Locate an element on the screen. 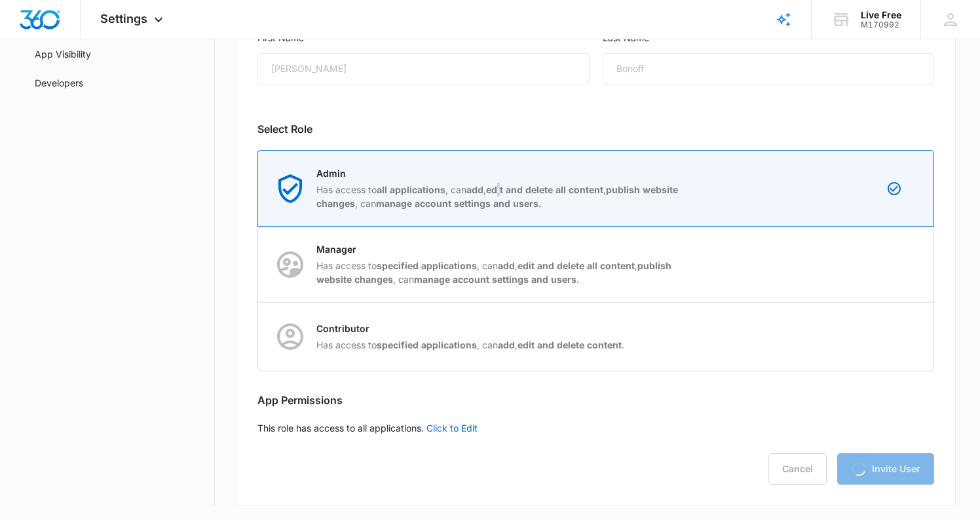  strong: edit and delete content is located at coordinates (569, 344).